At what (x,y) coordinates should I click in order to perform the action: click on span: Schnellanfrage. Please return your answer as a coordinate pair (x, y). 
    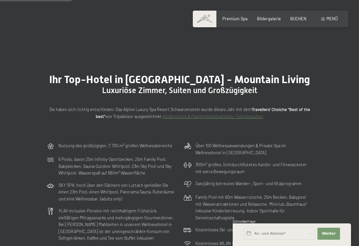
    Looking at the image, I should click on (244, 221).